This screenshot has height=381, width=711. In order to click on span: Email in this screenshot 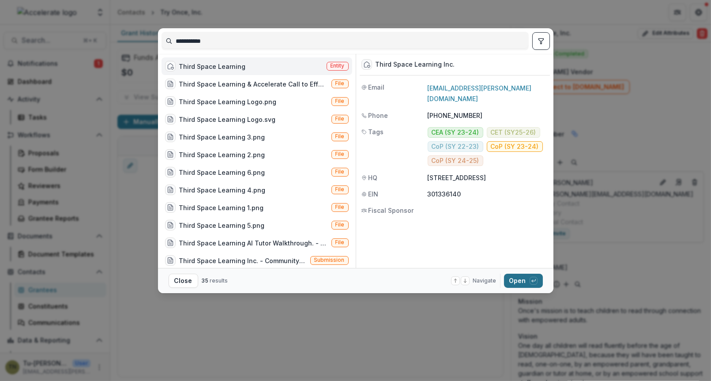, I will do `click(376, 87)`.